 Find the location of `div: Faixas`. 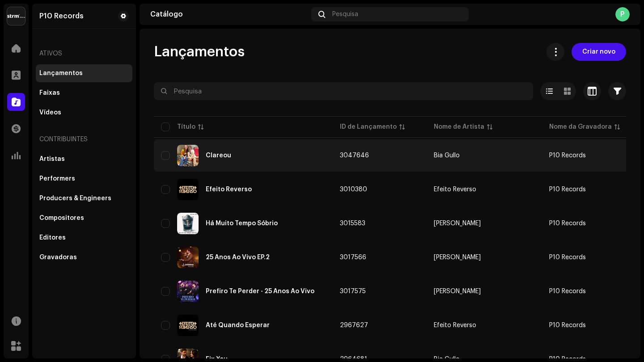

div: Faixas is located at coordinates (50, 93).